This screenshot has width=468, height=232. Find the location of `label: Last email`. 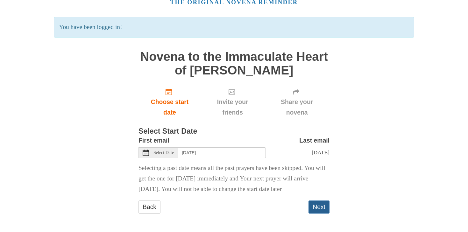

label: Last email is located at coordinates (314, 141).